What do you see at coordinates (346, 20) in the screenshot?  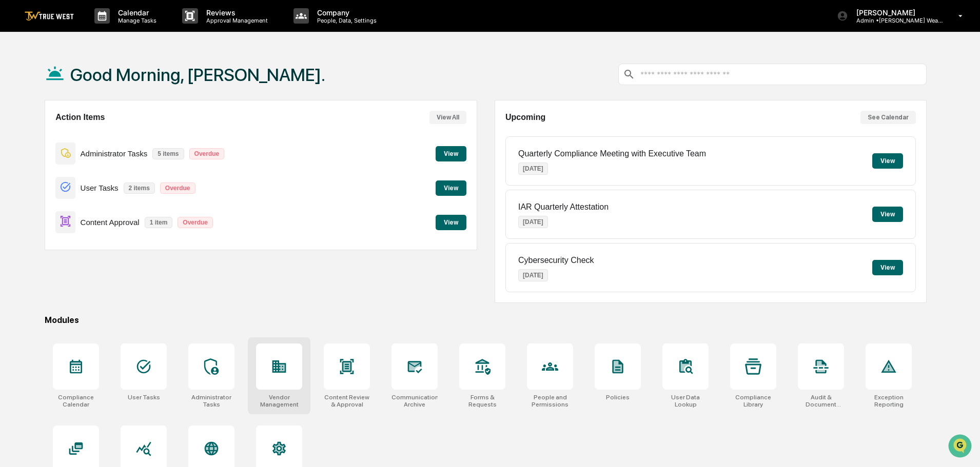 I see `p: People, Data, Settings` at bounding box center [346, 20].